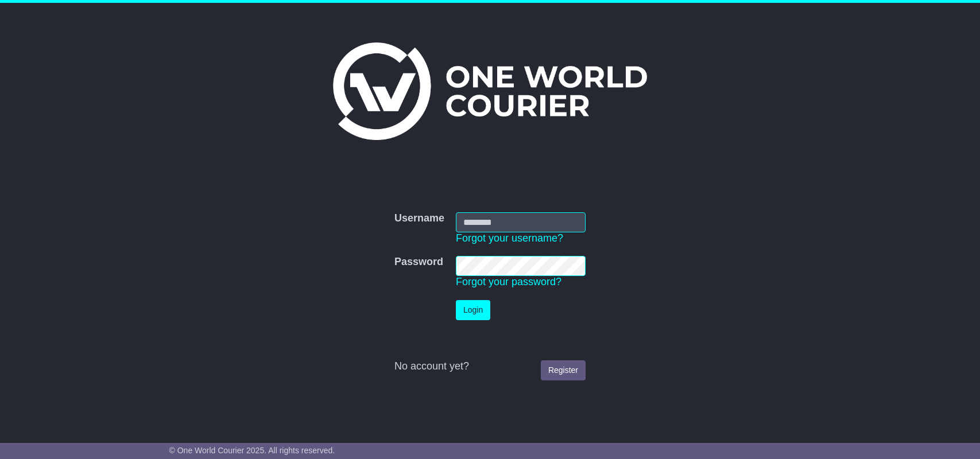 The image size is (980, 459). Describe the element at coordinates (509, 282) in the screenshot. I see `a: Forgot your password?` at that location.